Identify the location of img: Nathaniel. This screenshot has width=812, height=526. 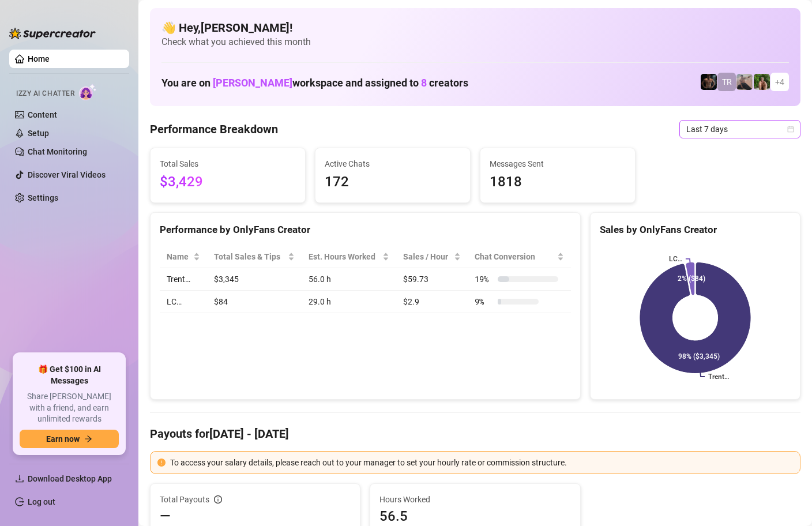
(762, 82).